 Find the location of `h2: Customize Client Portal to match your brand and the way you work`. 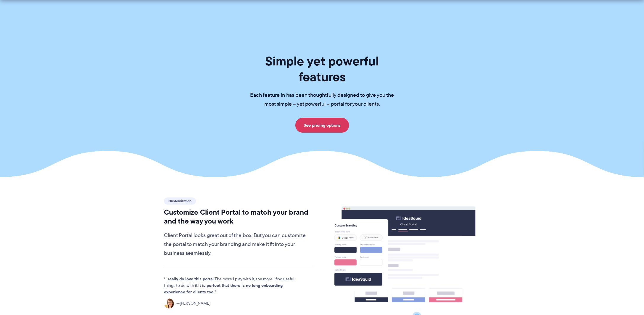

h2: Customize Client Portal to match your brand and the way you work is located at coordinates (239, 217).